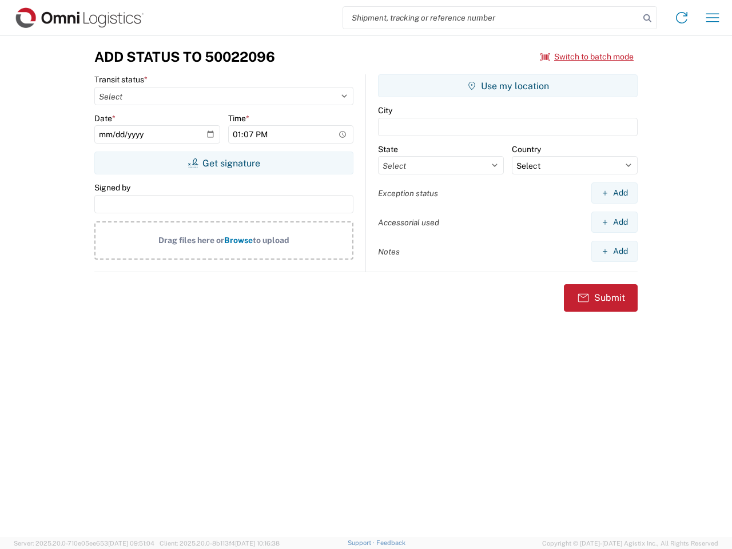  What do you see at coordinates (385, 110) in the screenshot?
I see `label: City` at bounding box center [385, 110].